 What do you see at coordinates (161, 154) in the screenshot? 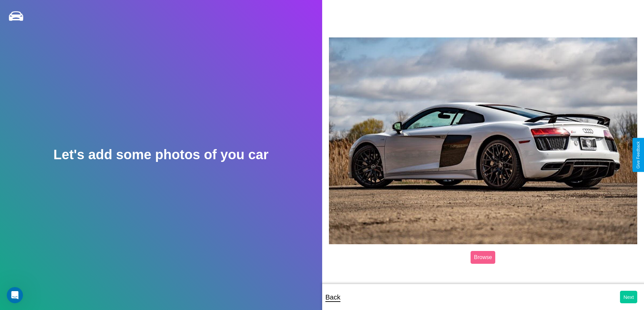
I see `h2: Let's add some photos of you car` at bounding box center [161, 154].